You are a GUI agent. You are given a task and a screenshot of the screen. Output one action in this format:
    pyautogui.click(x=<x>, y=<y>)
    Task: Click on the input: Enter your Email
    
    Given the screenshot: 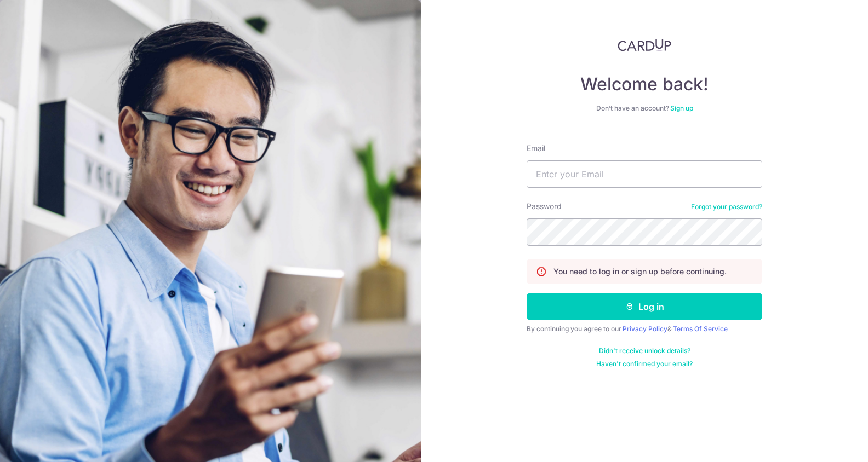 What is the action you would take?
    pyautogui.click(x=644, y=174)
    